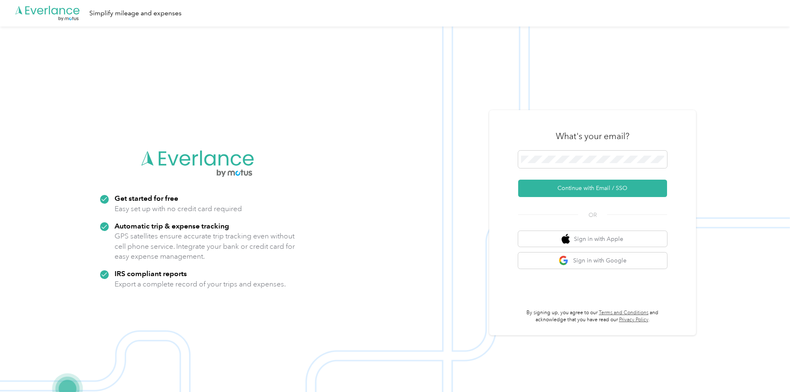 This screenshot has height=392, width=794. Describe the element at coordinates (634, 319) in the screenshot. I see `a: Privacy Policy` at that location.